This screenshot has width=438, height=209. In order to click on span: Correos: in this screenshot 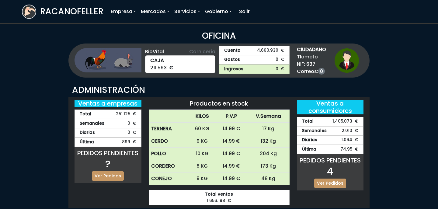, I will do `click(312, 72)`.